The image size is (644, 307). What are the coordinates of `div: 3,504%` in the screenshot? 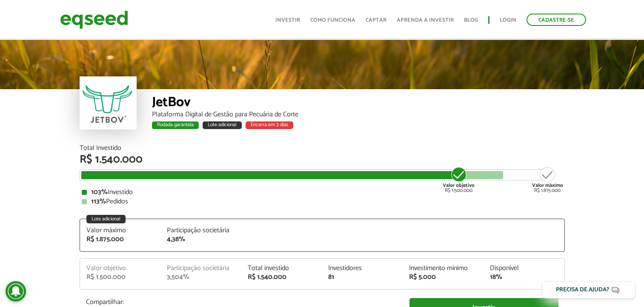 It's located at (201, 277).